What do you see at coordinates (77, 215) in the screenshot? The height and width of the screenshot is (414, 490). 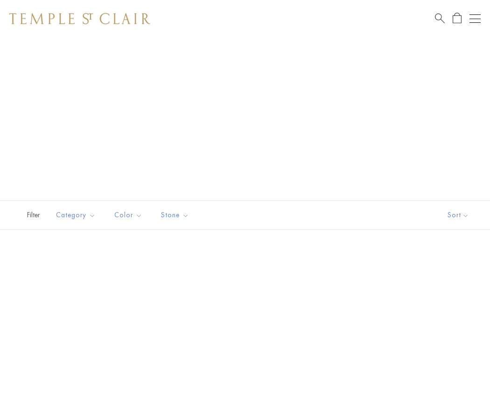 I see `span: Category` at bounding box center [77, 215].